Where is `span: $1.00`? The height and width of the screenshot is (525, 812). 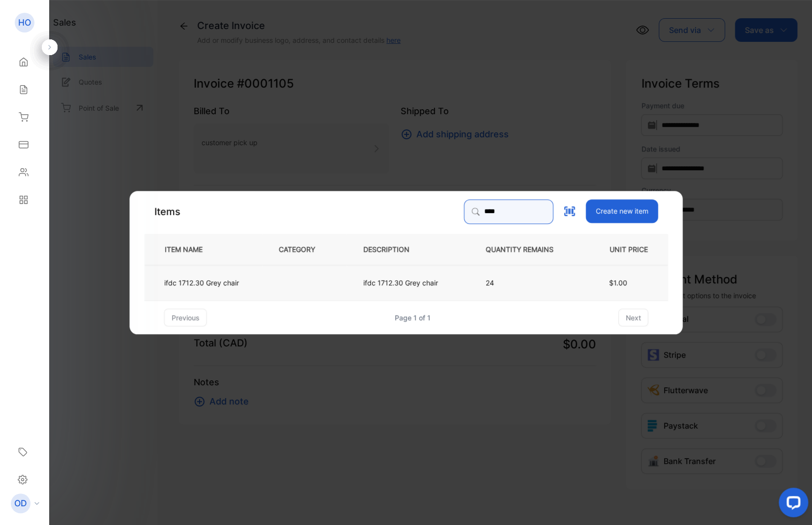 span: $1.00 is located at coordinates (618, 283).